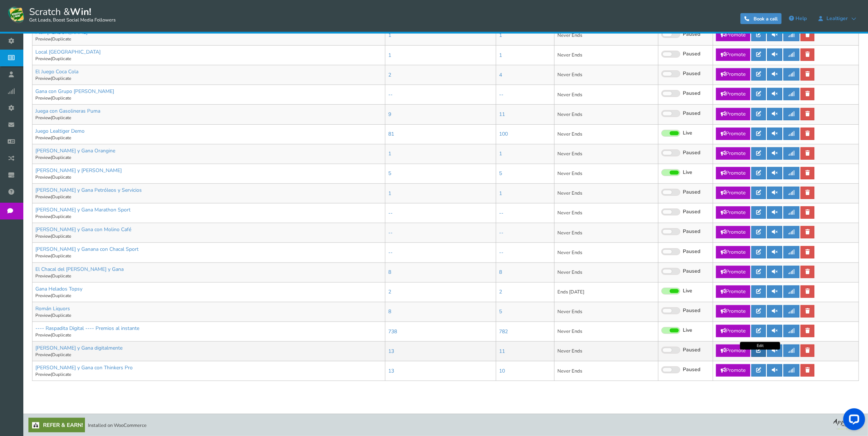 Image resolution: width=868 pixels, height=436 pixels. I want to click on span: Lealtiger, so click(836, 19).